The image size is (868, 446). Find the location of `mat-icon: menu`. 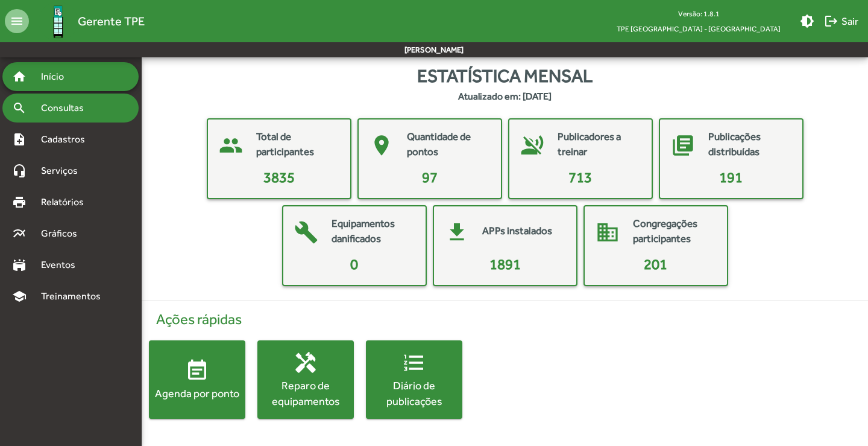

mat-icon: menu is located at coordinates (17, 21).